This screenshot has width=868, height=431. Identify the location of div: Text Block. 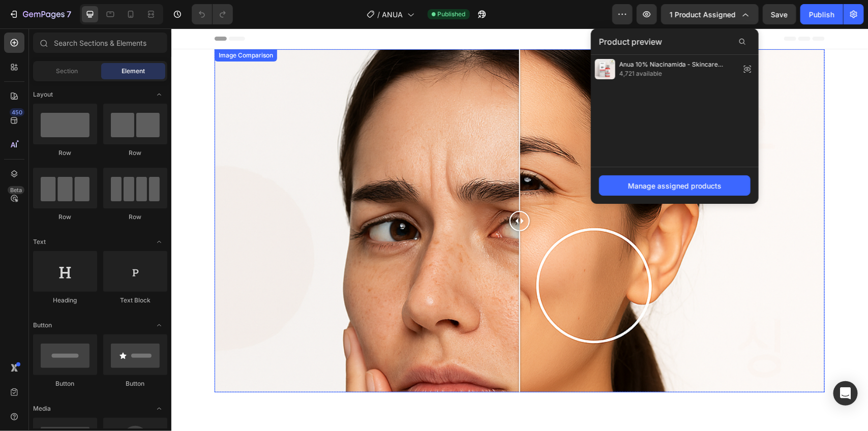
(135, 301).